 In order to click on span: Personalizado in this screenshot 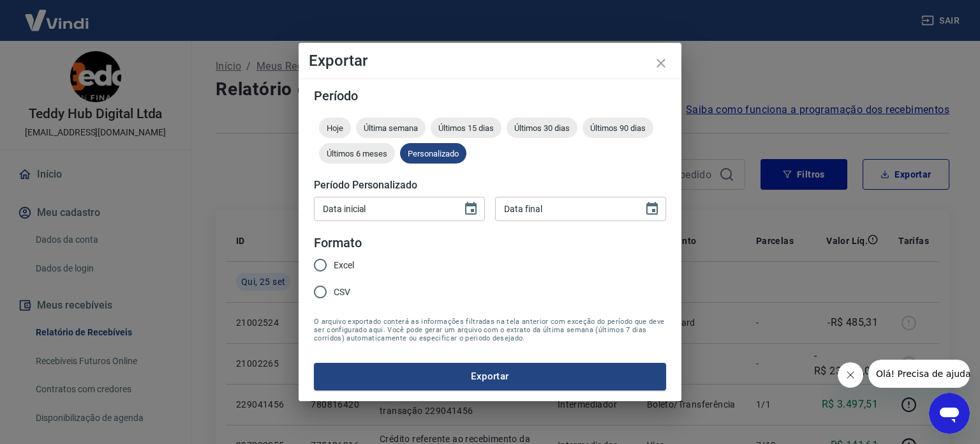, I will do `click(433, 153)`.